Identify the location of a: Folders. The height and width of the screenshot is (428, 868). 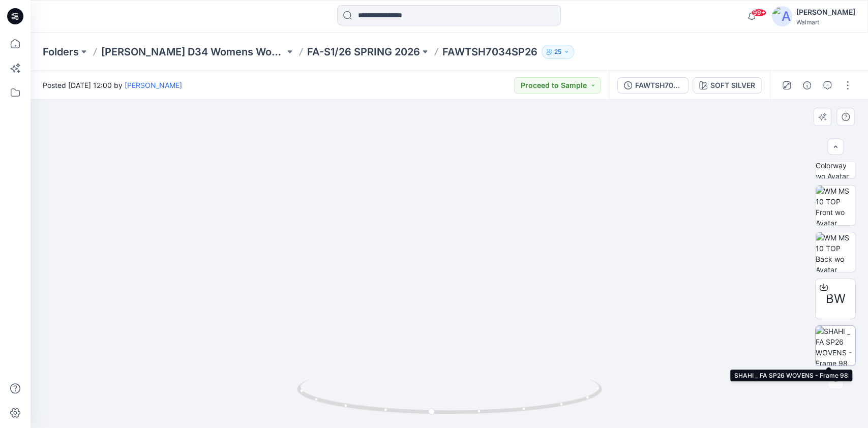
(61, 52).